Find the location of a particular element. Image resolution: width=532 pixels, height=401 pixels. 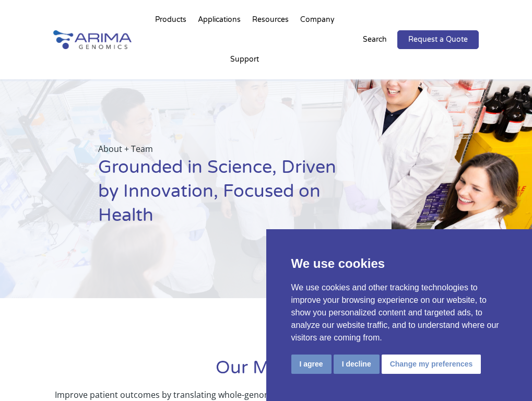

button: Change my preferences is located at coordinates (431, 364).